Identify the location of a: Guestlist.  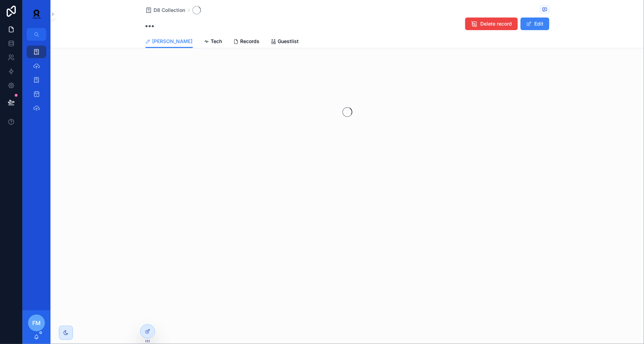
(285, 42).